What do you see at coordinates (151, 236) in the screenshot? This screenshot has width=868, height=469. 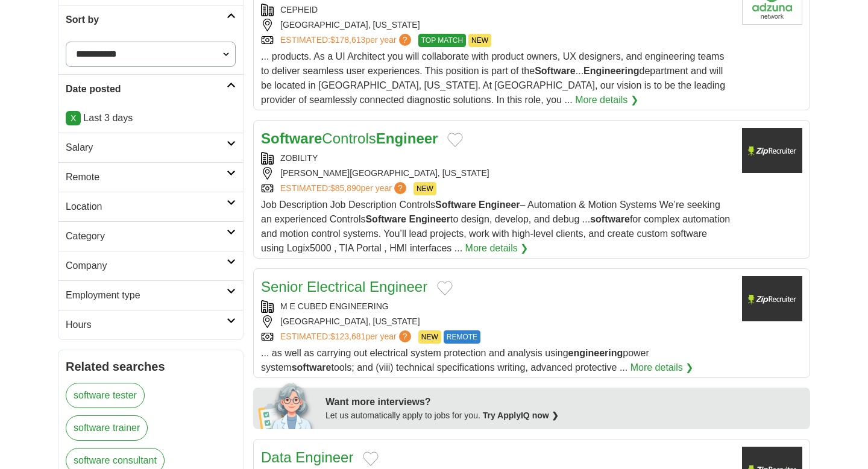 I see `a: Category` at bounding box center [151, 236].